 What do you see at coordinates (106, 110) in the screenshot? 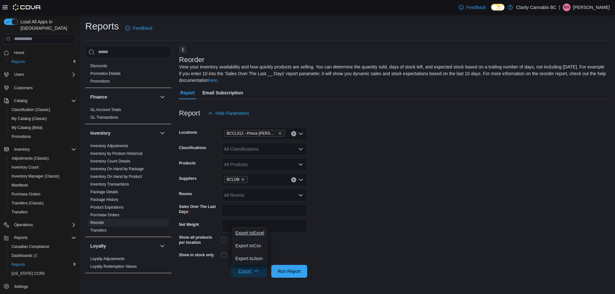
I see `a: GL Account Totals` at bounding box center [106, 110].